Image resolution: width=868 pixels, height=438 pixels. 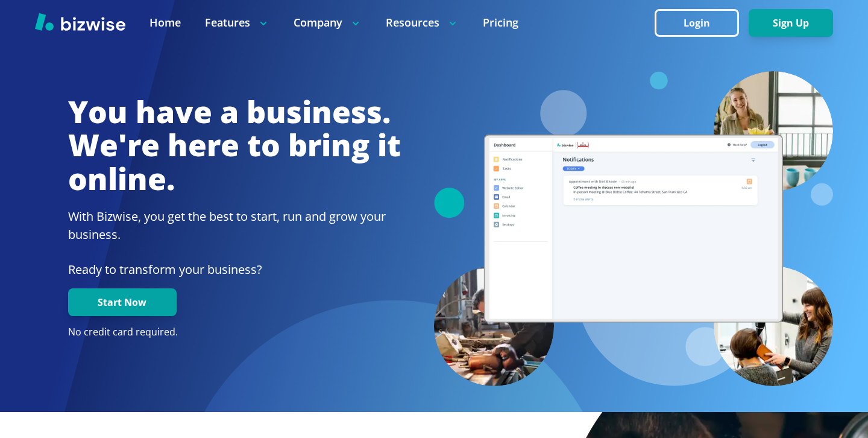 I want to click on a: Login, so click(x=702, y=23).